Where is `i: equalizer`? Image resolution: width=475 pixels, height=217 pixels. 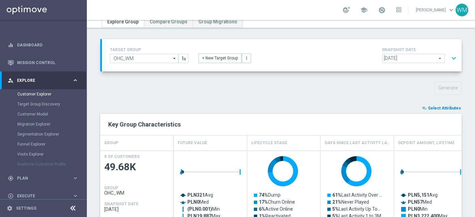 i: equalizer is located at coordinates (11, 45).